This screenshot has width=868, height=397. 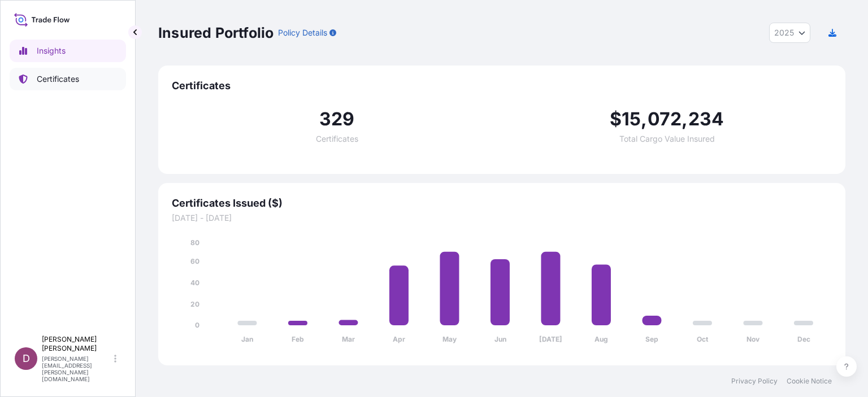 What do you see at coordinates (195, 242) in the screenshot?
I see `tspan: 80` at bounding box center [195, 242].